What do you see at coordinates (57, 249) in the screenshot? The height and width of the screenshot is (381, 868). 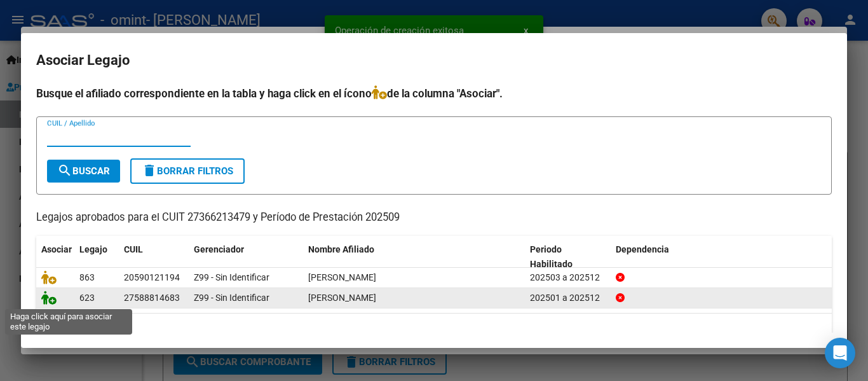 I see `span: Asociar` at bounding box center [57, 249].